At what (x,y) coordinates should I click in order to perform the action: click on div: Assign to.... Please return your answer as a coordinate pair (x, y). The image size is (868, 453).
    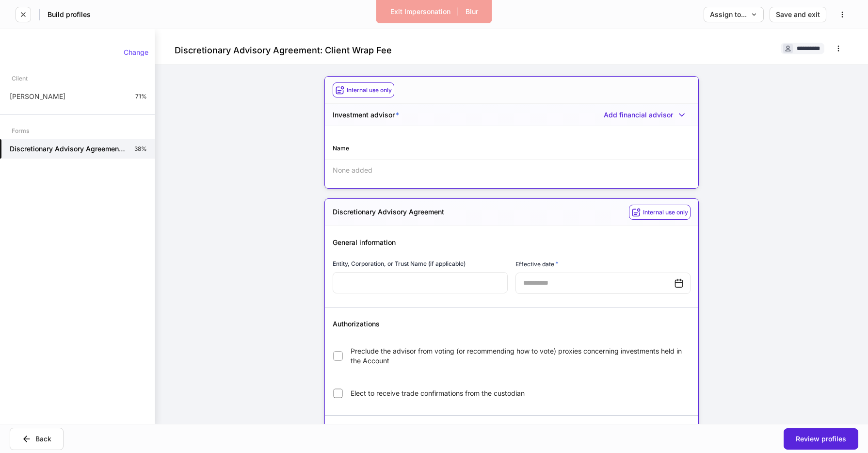
    Looking at the image, I should click on (734, 15).